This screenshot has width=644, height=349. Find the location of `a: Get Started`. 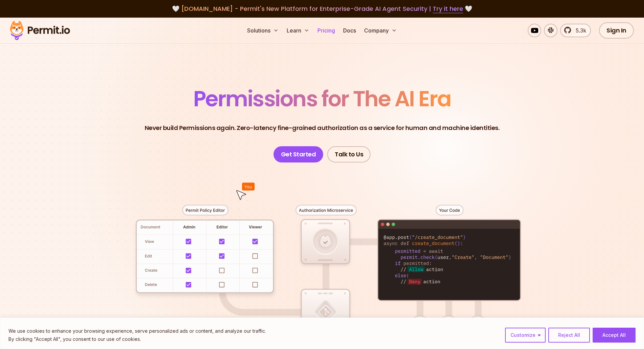

a: Get Started is located at coordinates (299, 154).